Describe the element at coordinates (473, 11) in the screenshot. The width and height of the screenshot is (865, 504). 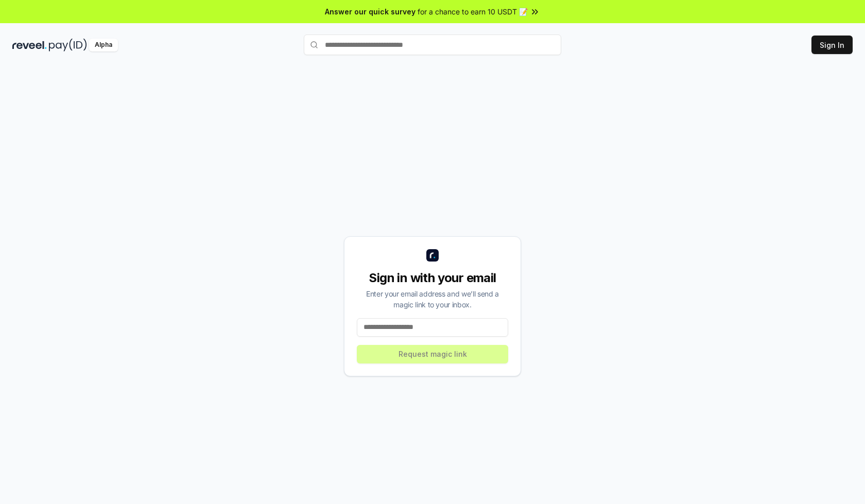
I see `span: for a chance to earn 10 USDT 📝` at that location.